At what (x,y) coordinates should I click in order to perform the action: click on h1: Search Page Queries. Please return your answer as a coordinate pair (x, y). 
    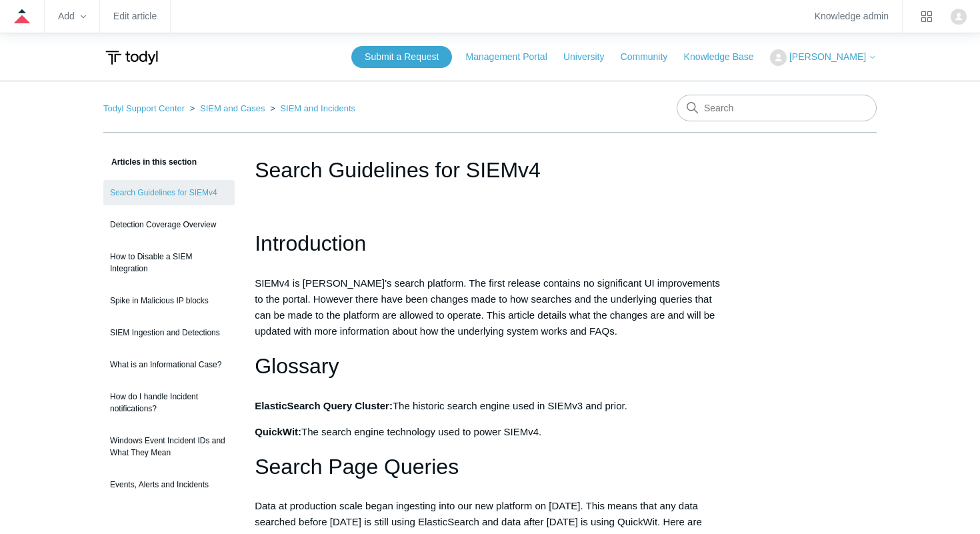
    Looking at the image, I should click on (490, 467).